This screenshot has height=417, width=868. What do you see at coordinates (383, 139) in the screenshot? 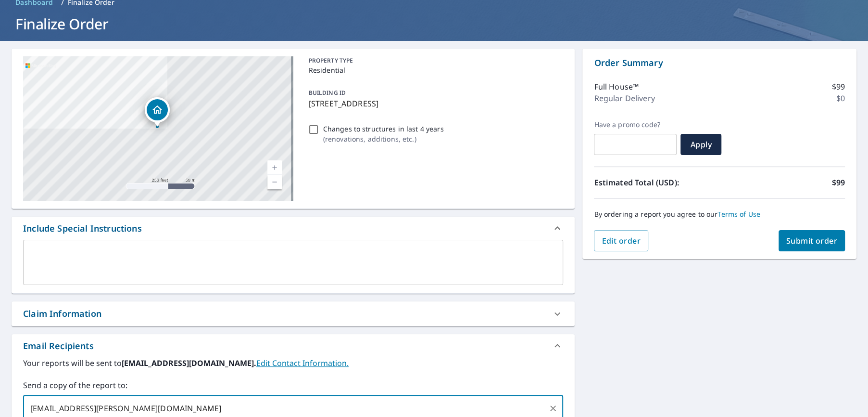
I see `p: ( renovations, additions, etc. )` at bounding box center [383, 139].